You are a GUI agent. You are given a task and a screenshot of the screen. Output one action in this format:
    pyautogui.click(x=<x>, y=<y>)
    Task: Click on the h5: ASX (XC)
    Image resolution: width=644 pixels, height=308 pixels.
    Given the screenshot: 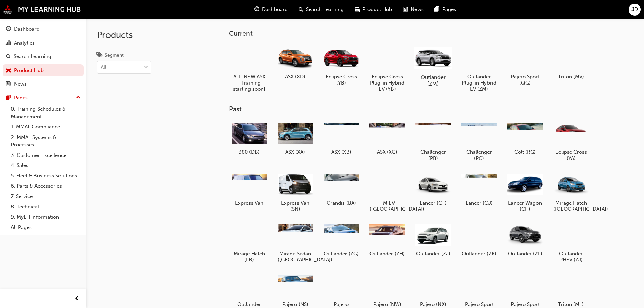 What is the action you would take?
    pyautogui.click(x=387, y=152)
    